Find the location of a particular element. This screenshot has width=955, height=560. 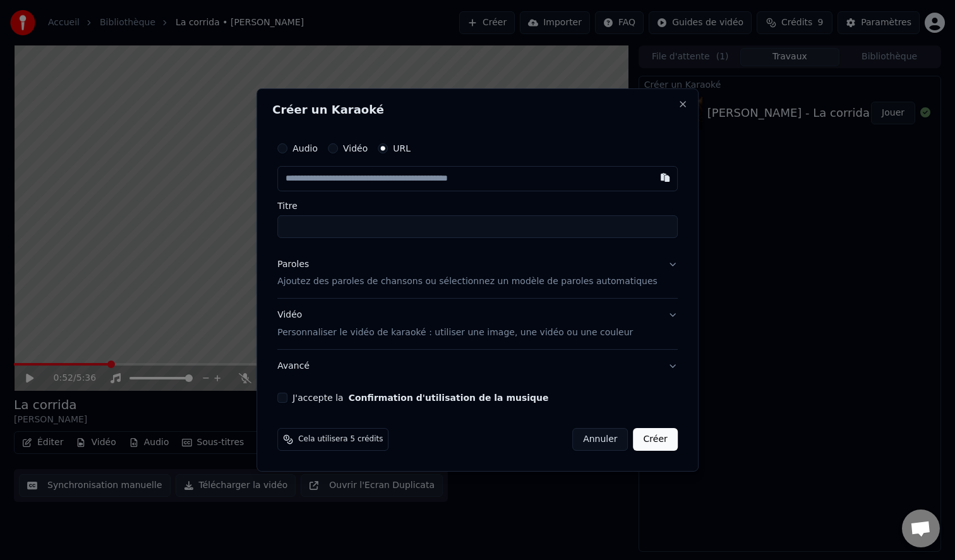

label: URL is located at coordinates (401, 149).